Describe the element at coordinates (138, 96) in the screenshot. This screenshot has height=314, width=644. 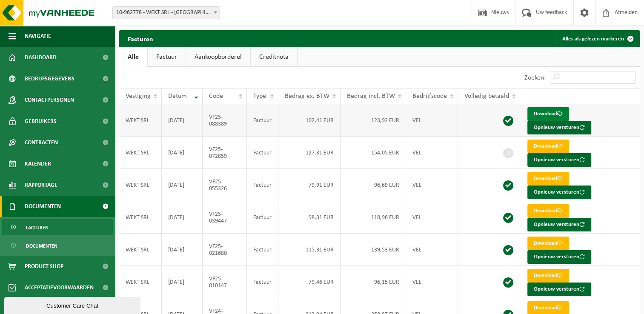
I see `span: Vestiging` at that location.